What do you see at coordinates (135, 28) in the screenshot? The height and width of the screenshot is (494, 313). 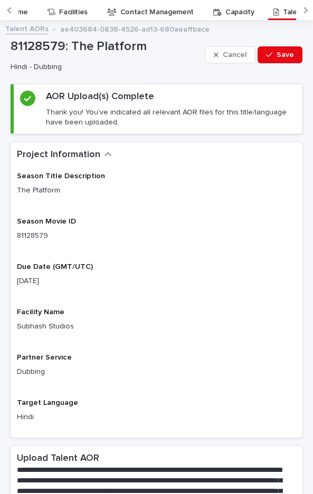 I see `p: ae403684-0838-4526-ad13-680aeaffbace` at bounding box center [135, 28].